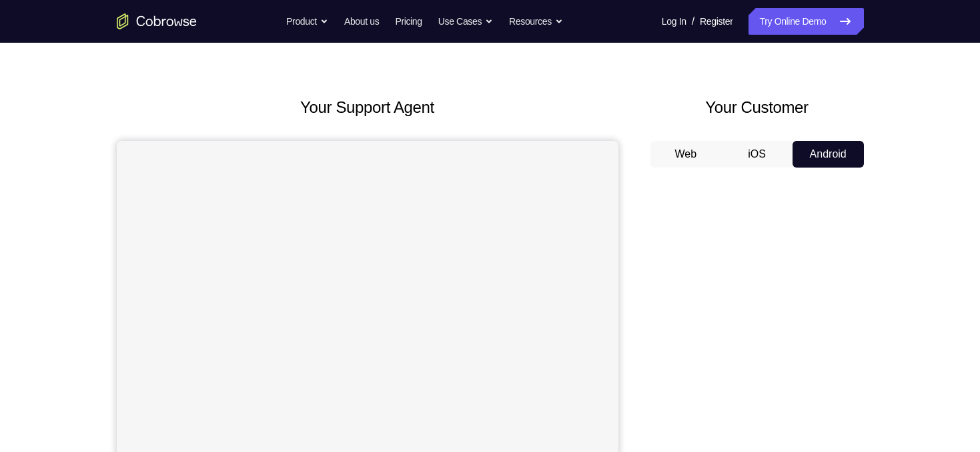  Describe the element at coordinates (757, 108) in the screenshot. I see `h2: Your Customer` at that location.